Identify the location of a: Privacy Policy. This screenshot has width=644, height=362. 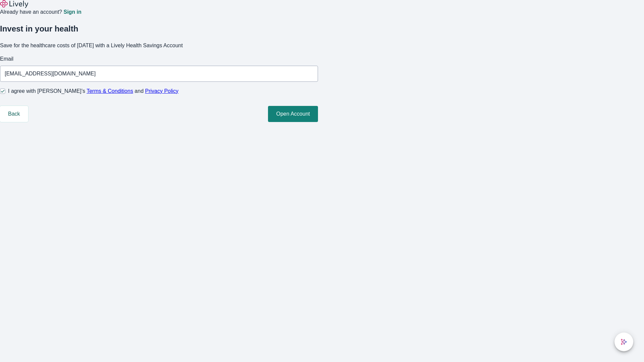
(162, 91).